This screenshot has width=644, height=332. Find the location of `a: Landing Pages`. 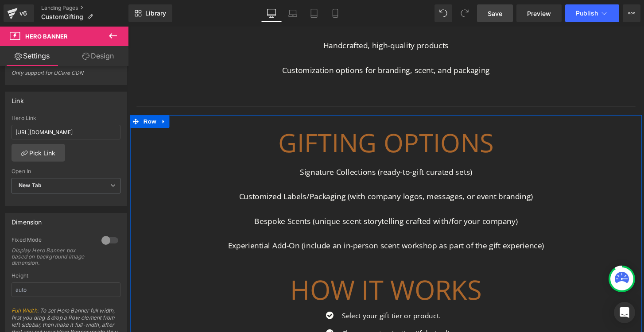

a: Landing Pages is located at coordinates (85, 8).